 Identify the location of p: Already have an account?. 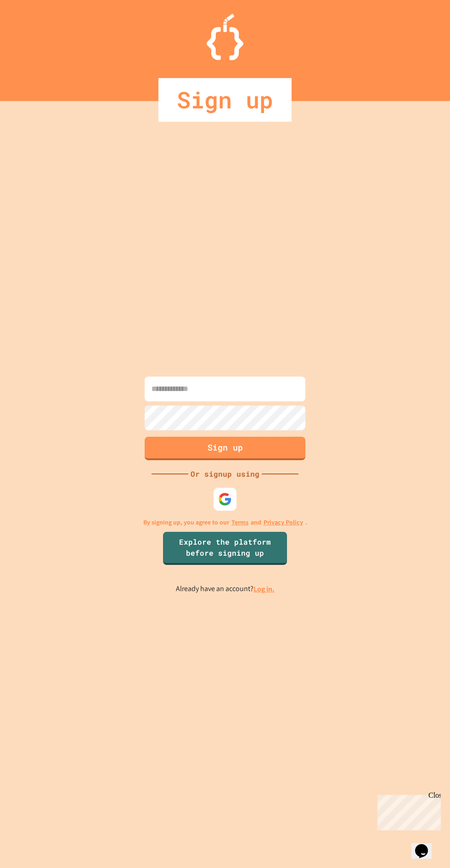
(225, 589).